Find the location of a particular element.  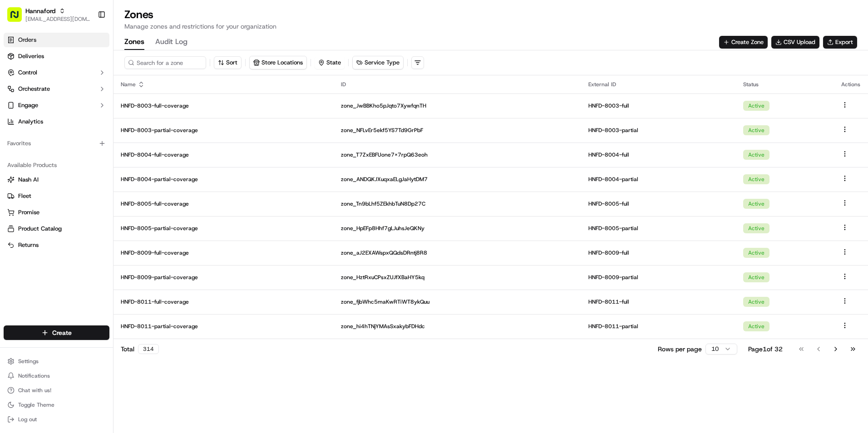

button: Audit Log is located at coordinates (171, 42).